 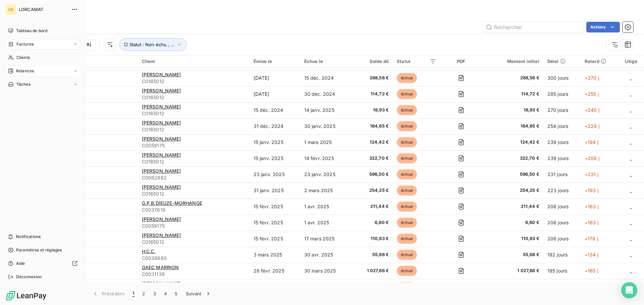 I want to click on td: 231 jours, so click(x=562, y=174).